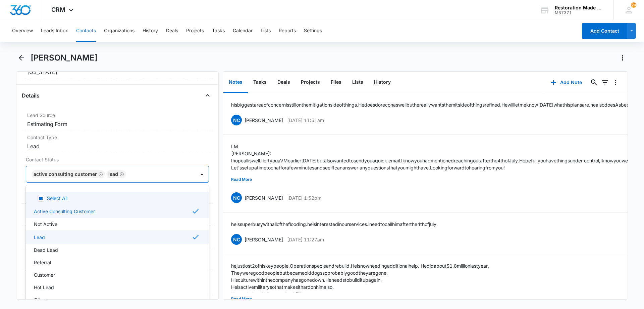 The height and width of the screenshot is (309, 644). What do you see at coordinates (55, 31) in the screenshot?
I see `button: Leads Inbox` at bounding box center [55, 31].